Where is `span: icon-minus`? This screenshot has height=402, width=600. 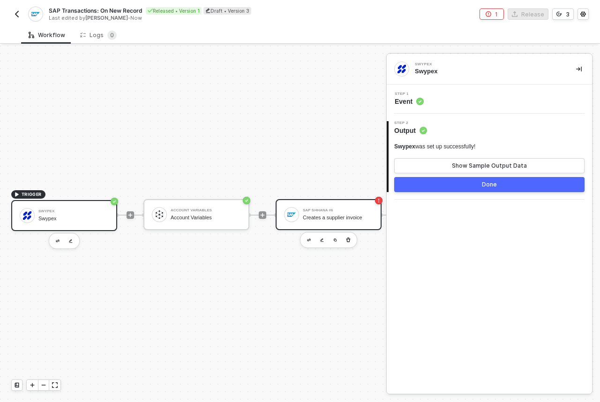
span: icon-minus is located at coordinates (44, 385).